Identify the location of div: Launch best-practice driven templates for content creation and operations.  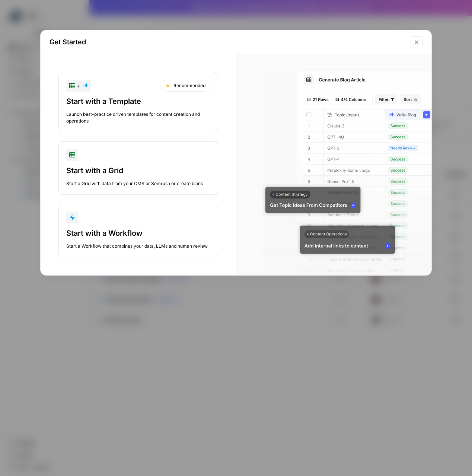
(138, 118).